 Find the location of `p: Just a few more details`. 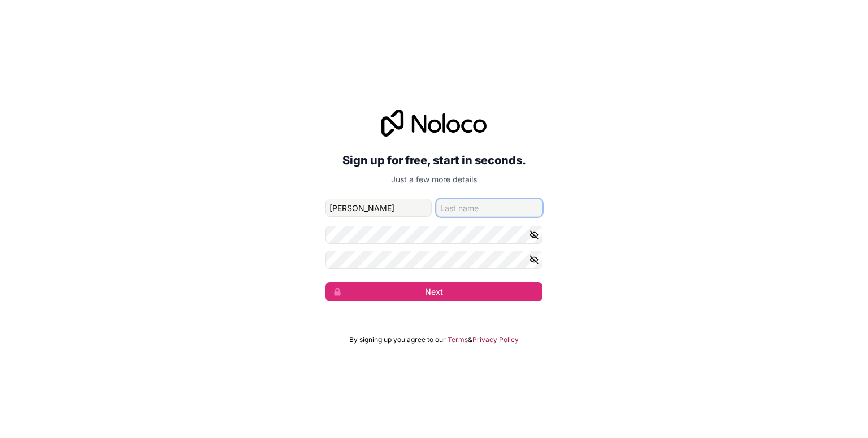

p: Just a few more details is located at coordinates (434, 179).